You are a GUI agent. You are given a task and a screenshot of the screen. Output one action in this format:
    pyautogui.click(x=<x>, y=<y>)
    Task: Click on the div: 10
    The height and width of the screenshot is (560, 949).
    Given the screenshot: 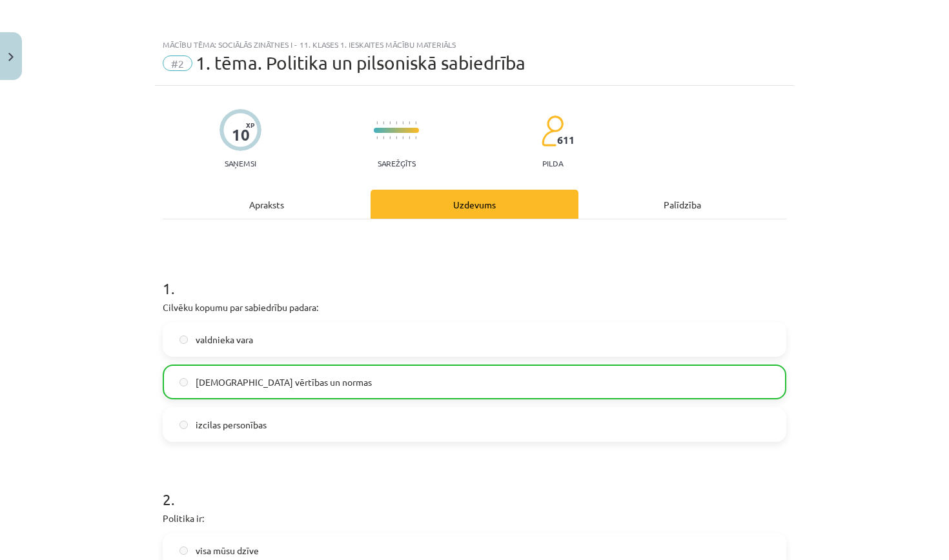 What is the action you would take?
    pyautogui.click(x=241, y=135)
    